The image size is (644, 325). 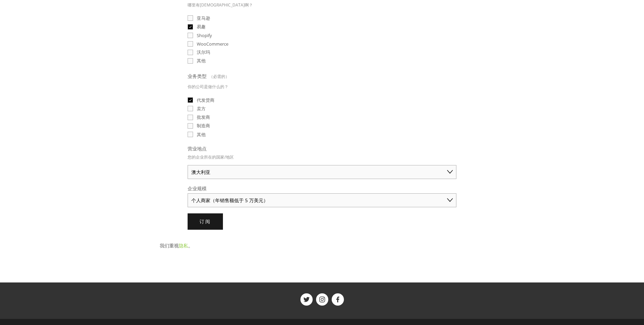 What do you see at coordinates (190, 35) in the screenshot?
I see `input: Shopify` at bounding box center [190, 35].